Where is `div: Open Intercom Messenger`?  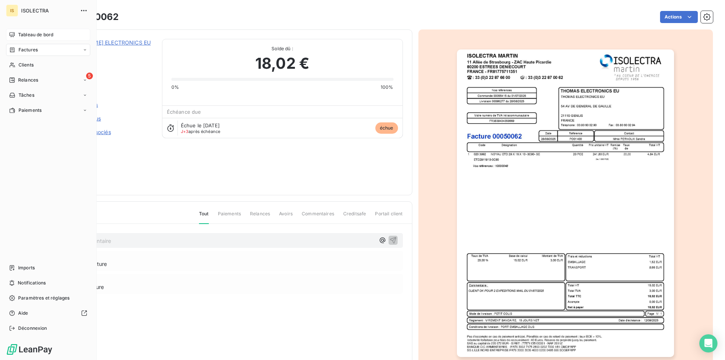 div: Open Intercom Messenger is located at coordinates (708, 343).